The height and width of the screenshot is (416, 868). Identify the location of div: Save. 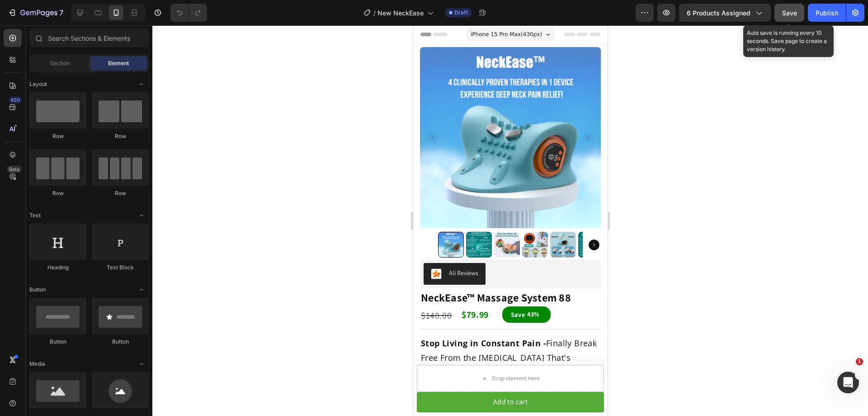
(104, 289).